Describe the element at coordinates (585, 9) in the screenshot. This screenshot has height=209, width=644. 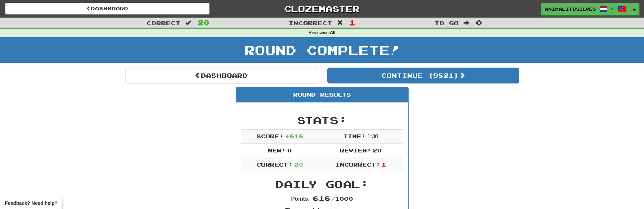
I see `a: animalitosilvestre /` at that location.